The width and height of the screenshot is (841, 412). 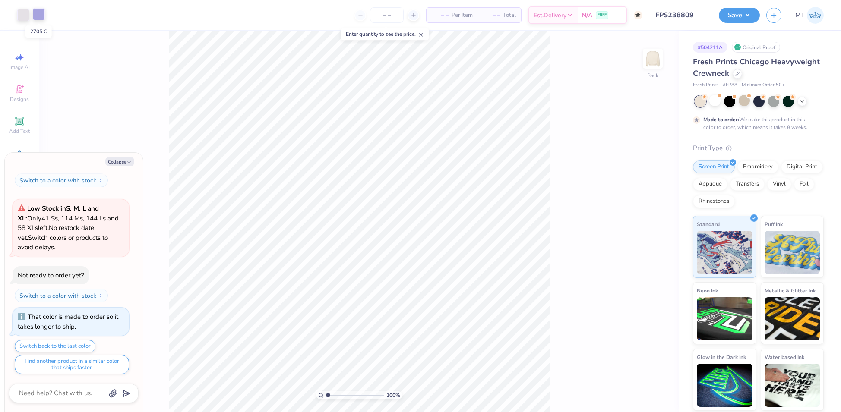 I want to click on input: Untitled Design, so click(x=680, y=15).